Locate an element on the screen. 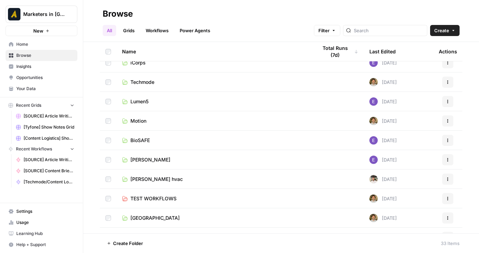 The height and width of the screenshot is (253, 479). span: Recent Workflows is located at coordinates (34, 149).